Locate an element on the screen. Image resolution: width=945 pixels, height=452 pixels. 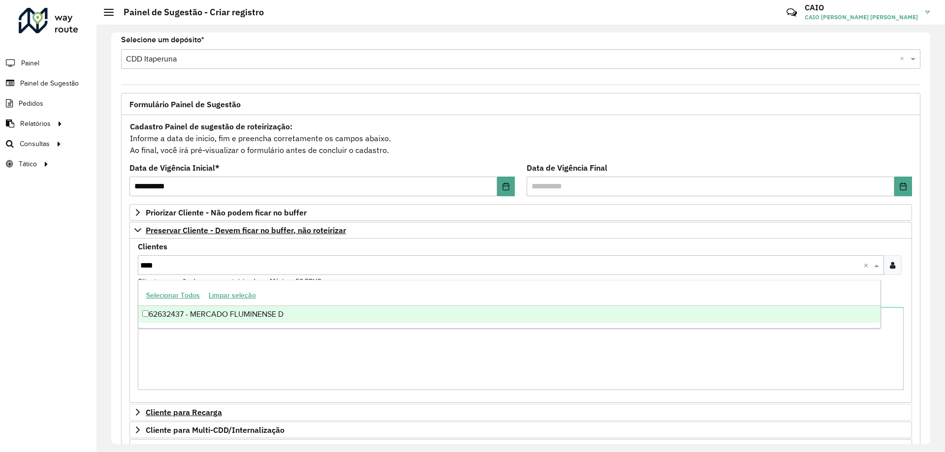
label: Clientes is located at coordinates (153, 246).